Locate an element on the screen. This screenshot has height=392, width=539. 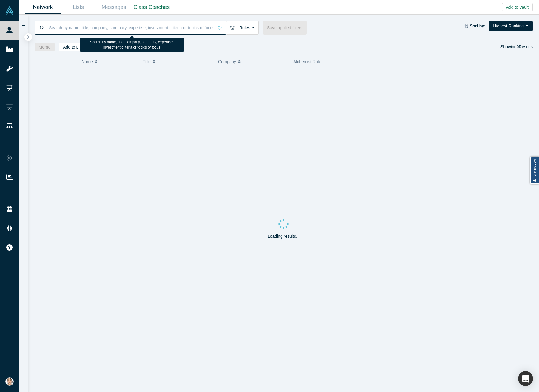
button: Highest Ranking is located at coordinates (511, 26).